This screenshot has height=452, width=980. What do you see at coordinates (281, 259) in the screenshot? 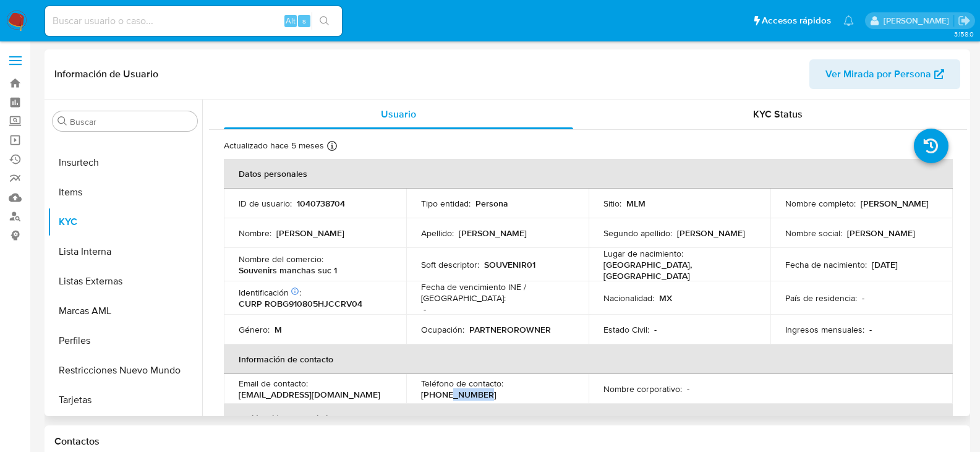
I see `p: Nombre del comercio :` at bounding box center [281, 259].